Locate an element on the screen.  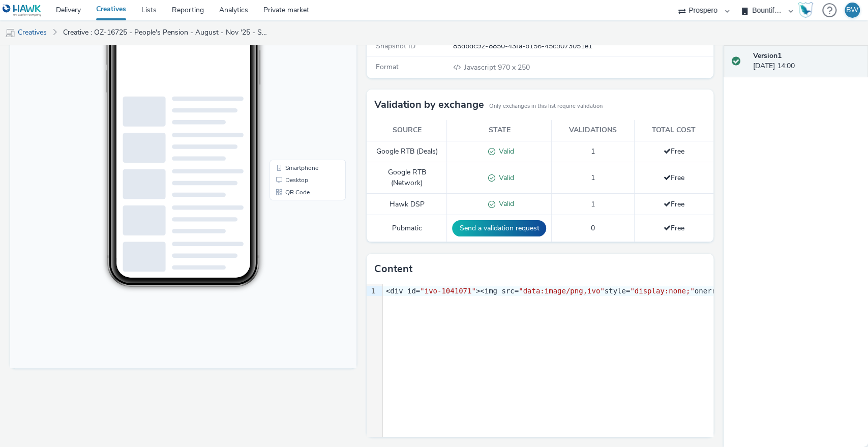
img: mobile is located at coordinates (10, 33).